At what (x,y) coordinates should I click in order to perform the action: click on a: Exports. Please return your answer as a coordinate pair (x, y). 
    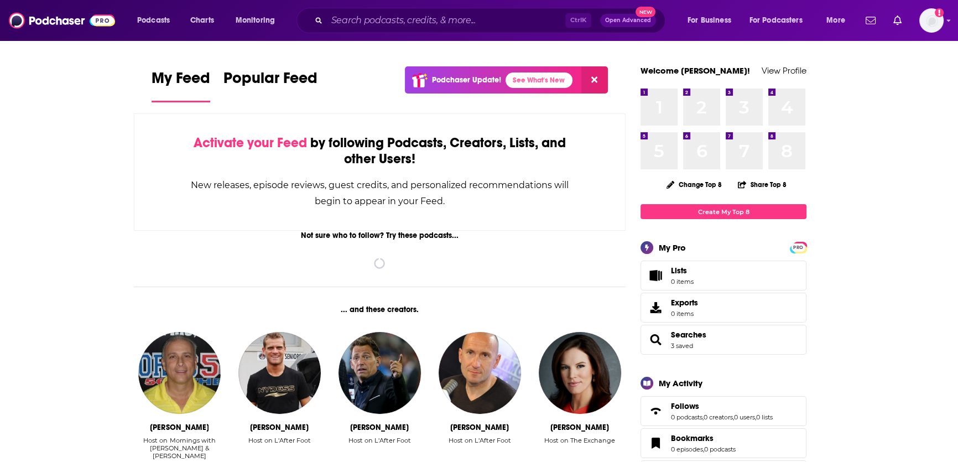
    Looking at the image, I should click on (723, 307).